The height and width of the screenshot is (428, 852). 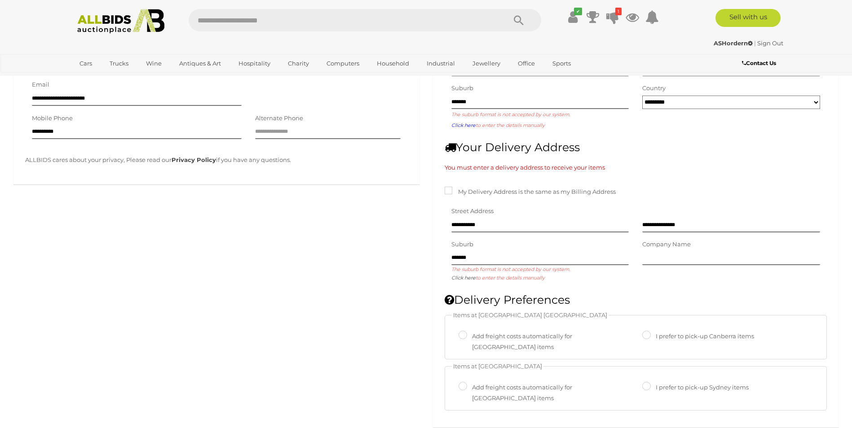 I want to click on a: Hospitality, so click(x=254, y=63).